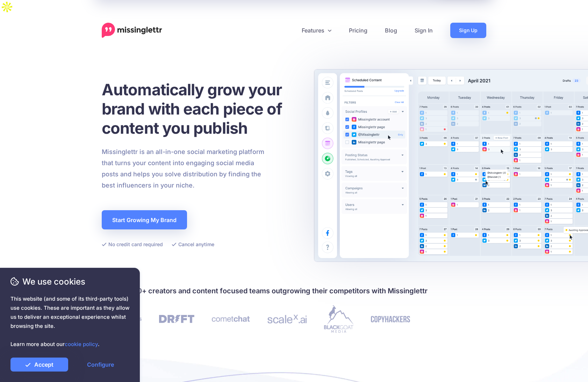 Image resolution: width=588 pixels, height=382 pixels. What do you see at coordinates (70, 282) in the screenshot?
I see `span: We use cookies` at bounding box center [70, 282].